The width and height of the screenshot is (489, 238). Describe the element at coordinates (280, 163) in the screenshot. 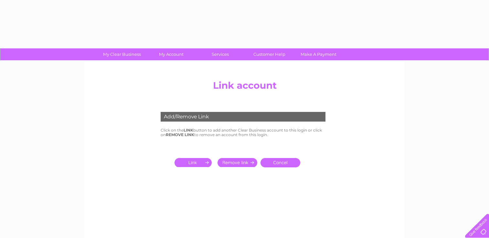

I see `a: Cancel` at that location.